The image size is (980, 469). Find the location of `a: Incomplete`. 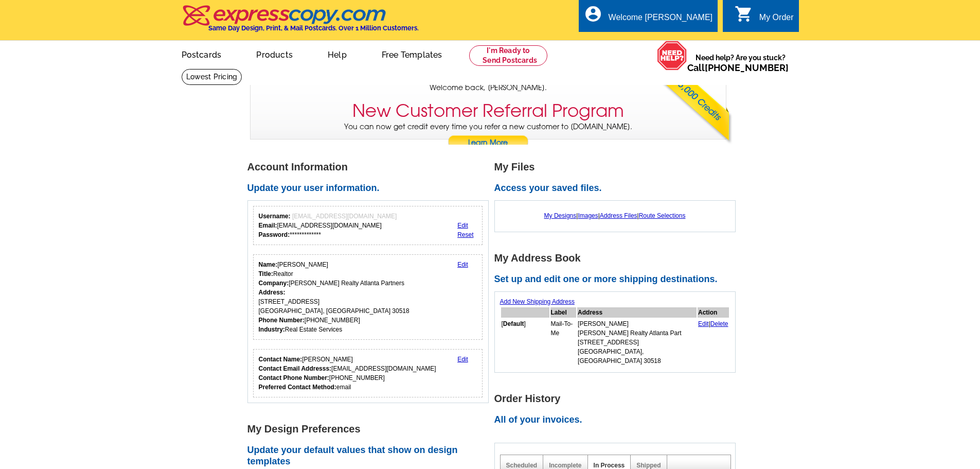

a: Incomplete is located at coordinates (565, 465).